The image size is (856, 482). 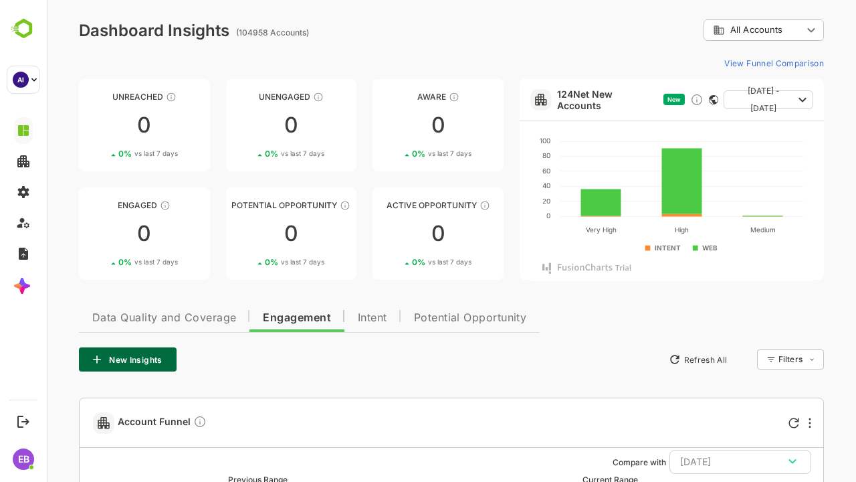 I want to click on div: Aware, so click(x=391, y=96).